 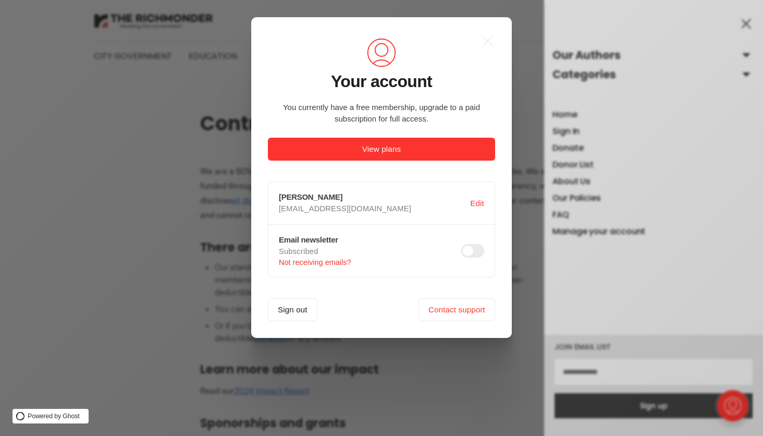 I want to click on h3: Email newsletter, so click(x=370, y=239).